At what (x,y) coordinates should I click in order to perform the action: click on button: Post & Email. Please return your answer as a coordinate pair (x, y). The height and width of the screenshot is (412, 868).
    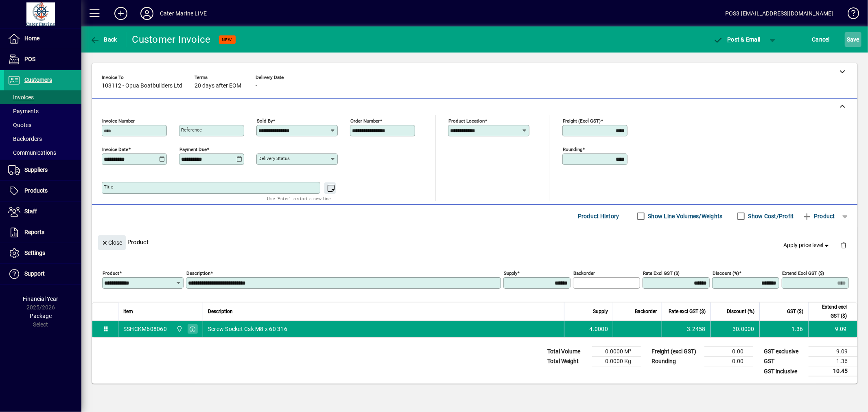
    Looking at the image, I should click on (737, 40).